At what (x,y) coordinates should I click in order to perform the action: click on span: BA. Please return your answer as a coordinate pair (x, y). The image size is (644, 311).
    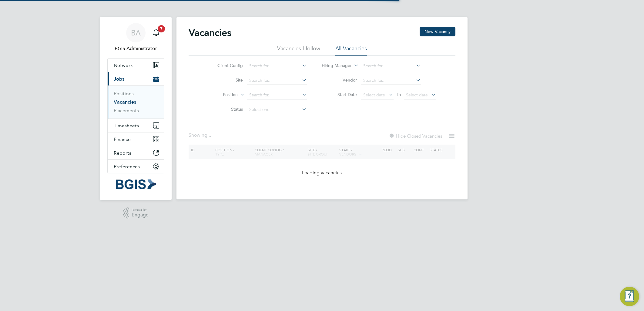
    Looking at the image, I should click on (136, 33).